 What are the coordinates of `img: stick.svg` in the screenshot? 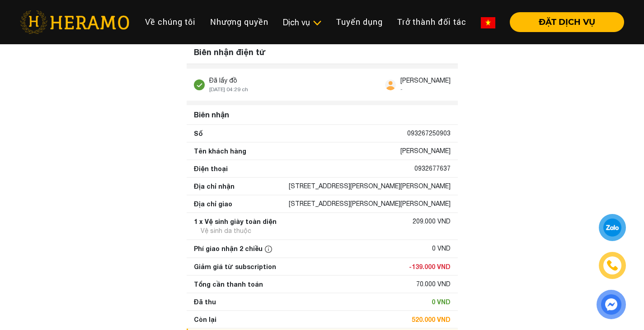 It's located at (199, 85).